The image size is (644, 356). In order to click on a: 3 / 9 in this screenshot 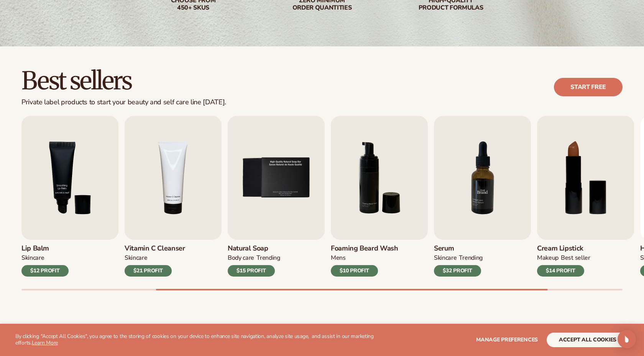, I will do `click(70, 196)`.